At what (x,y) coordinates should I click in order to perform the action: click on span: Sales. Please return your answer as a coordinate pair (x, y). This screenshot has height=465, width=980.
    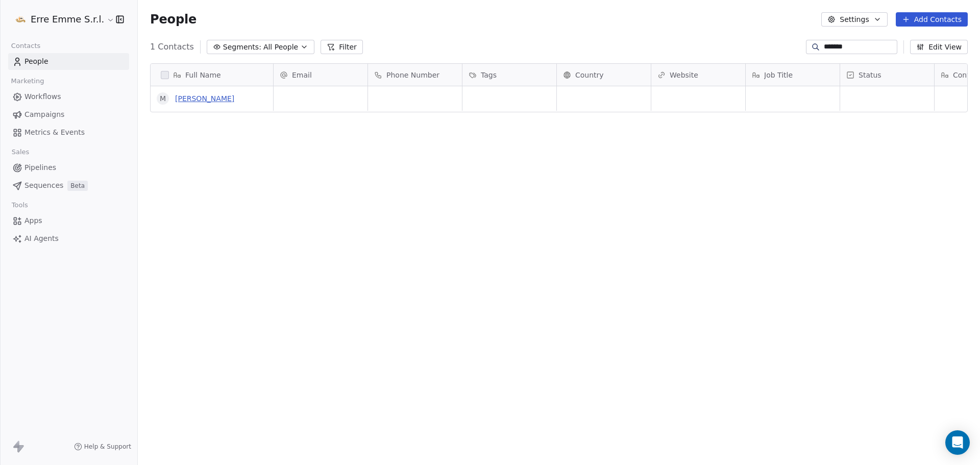
    Looking at the image, I should click on (20, 152).